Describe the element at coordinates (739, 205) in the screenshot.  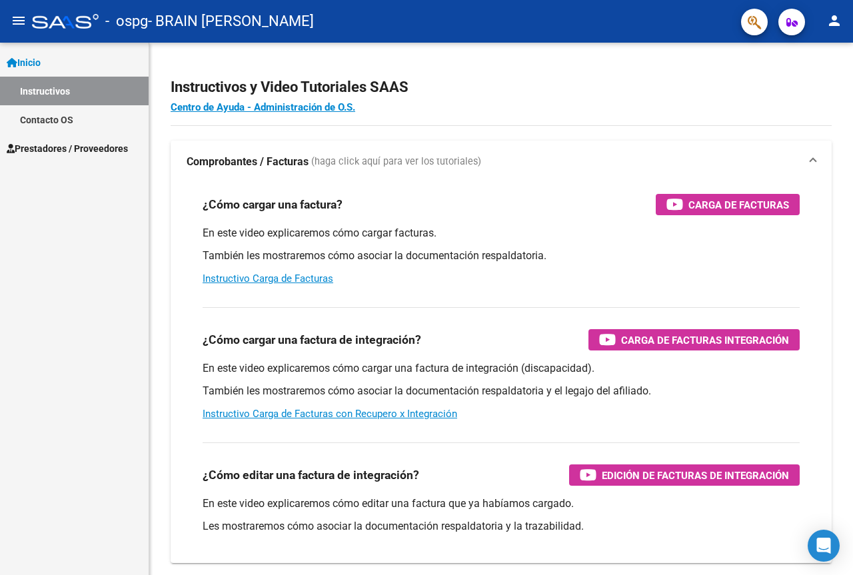
I see `span: Carga de Facturas` at that location.